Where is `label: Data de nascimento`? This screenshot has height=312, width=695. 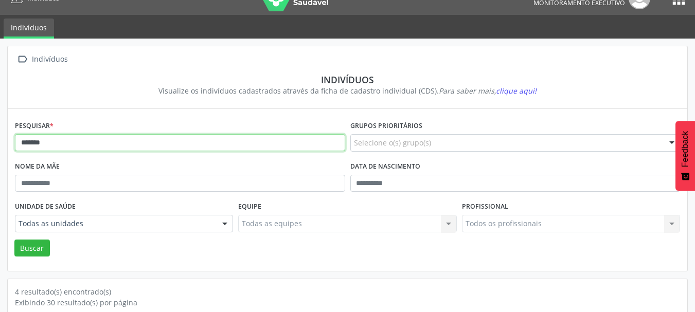
label: Data de nascimento is located at coordinates (385, 167).